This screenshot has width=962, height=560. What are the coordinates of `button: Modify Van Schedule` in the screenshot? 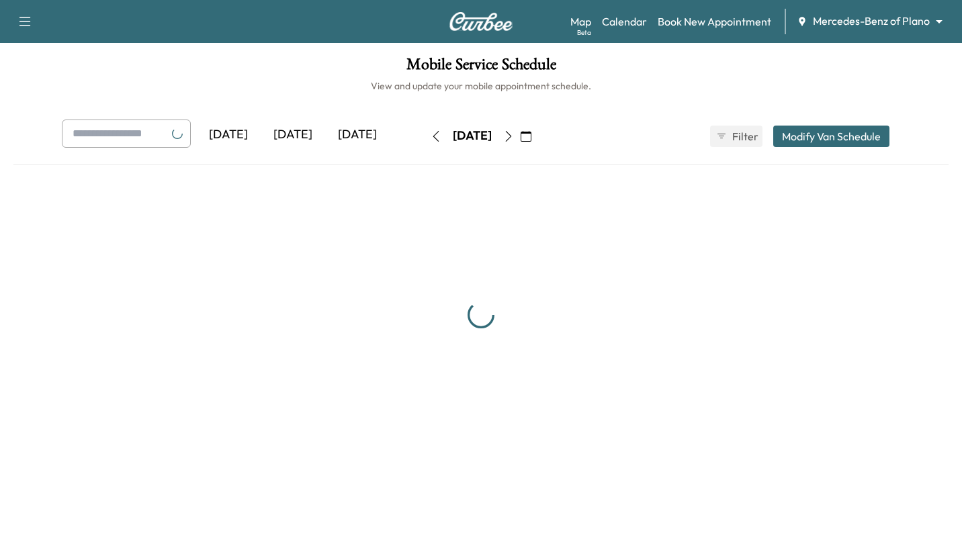 It's located at (831, 136).